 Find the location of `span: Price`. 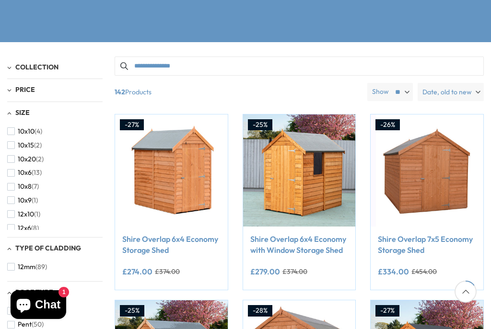

span: Price is located at coordinates (25, 90).